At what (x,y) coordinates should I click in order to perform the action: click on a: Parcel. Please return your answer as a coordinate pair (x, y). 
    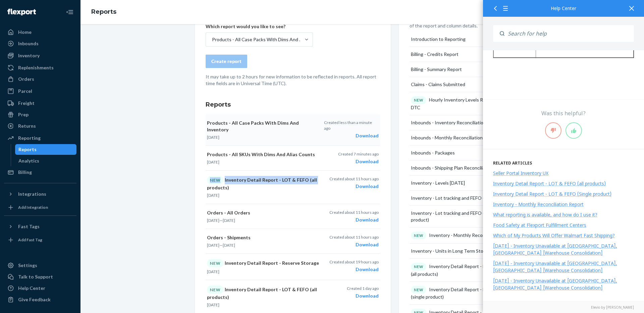
    Looking at the image, I should click on (40, 91).